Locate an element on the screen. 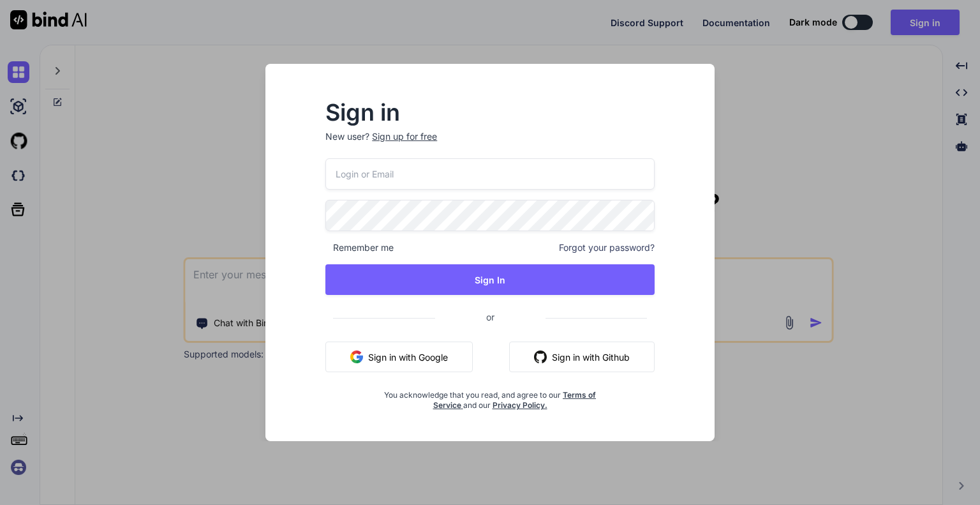 The width and height of the screenshot is (980, 505). a: Terms of Service is located at coordinates (515, 399).